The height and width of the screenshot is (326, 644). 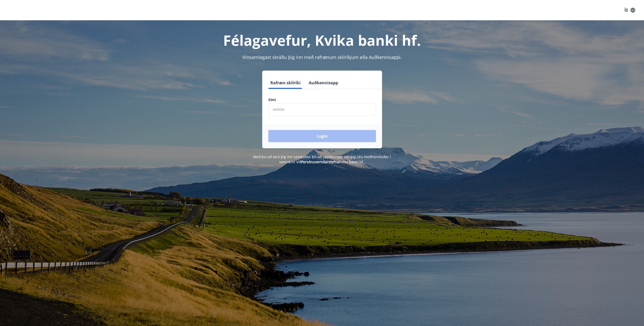 I want to click on button: ÍS, so click(x=630, y=10).